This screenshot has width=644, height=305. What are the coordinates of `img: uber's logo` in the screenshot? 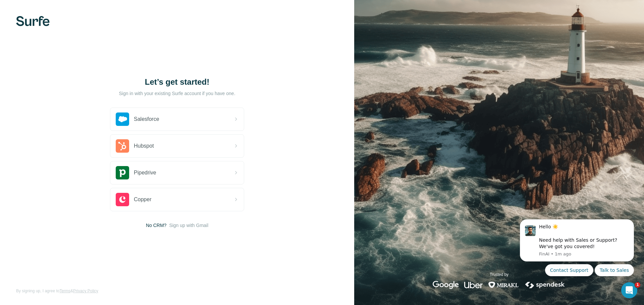 It's located at (473, 285).